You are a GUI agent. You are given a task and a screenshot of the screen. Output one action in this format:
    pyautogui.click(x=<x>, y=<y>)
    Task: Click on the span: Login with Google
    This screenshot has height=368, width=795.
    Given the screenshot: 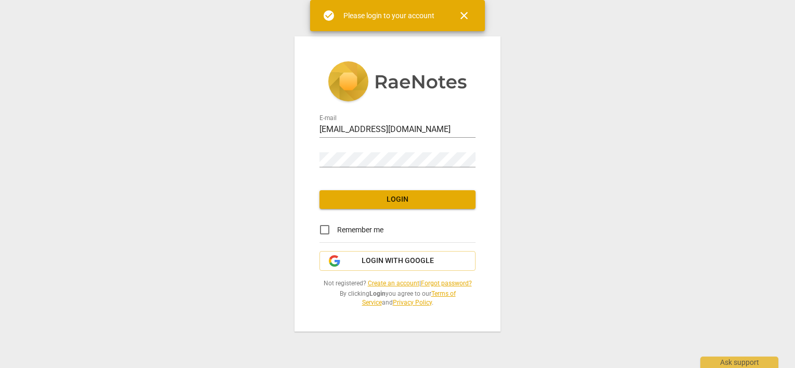 What is the action you would take?
    pyautogui.click(x=398, y=261)
    